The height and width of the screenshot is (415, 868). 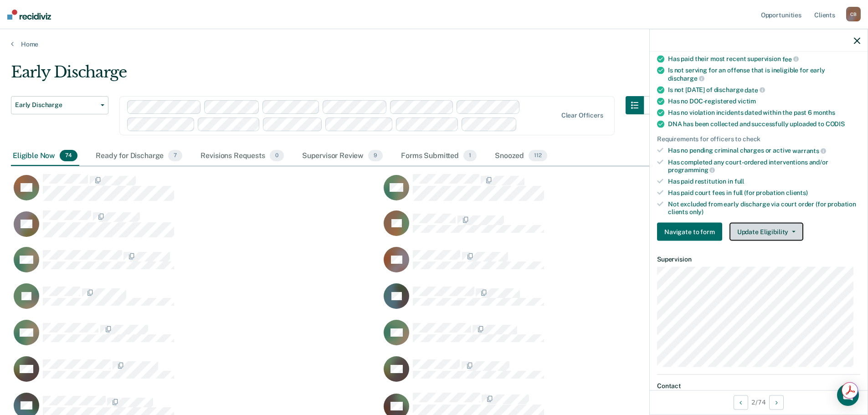 I want to click on span: Early Discharge, so click(x=56, y=105).